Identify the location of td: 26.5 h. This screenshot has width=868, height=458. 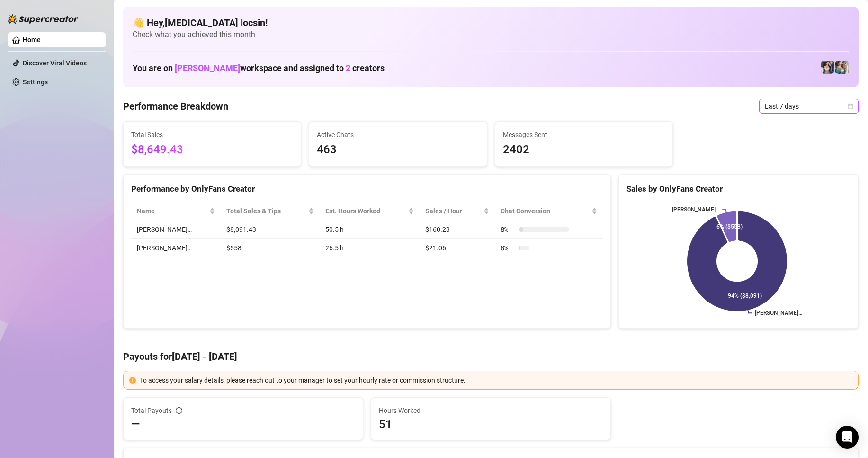
(369, 248).